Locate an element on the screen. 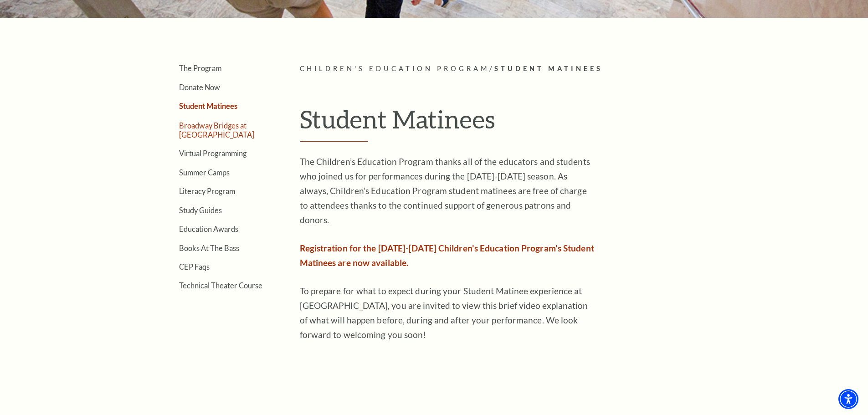  a: Education Awards is located at coordinates (209, 228).